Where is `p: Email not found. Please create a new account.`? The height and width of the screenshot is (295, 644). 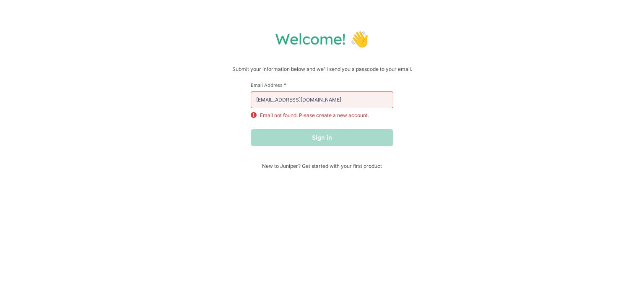
p: Email not found. Please create a new account. is located at coordinates (315, 115).